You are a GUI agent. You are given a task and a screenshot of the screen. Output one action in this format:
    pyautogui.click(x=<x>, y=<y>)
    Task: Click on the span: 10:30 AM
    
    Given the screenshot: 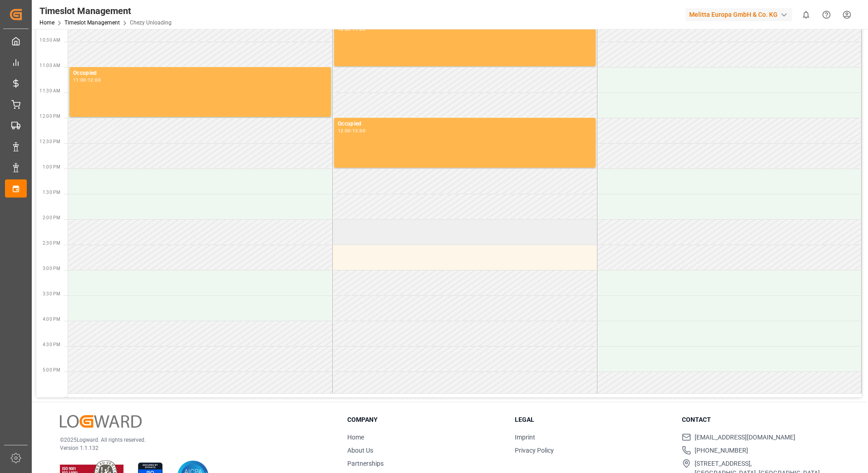 What is the action you would take?
    pyautogui.click(x=50, y=40)
    